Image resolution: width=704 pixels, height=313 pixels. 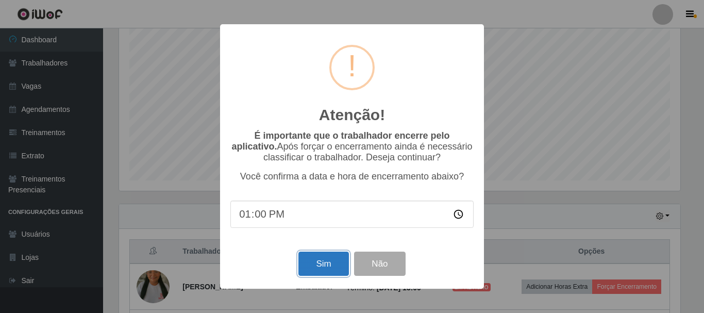 What do you see at coordinates (340, 141) in the screenshot?
I see `b: É importante que o trabalhador encerre pelo aplicativo.` at bounding box center [340, 141].